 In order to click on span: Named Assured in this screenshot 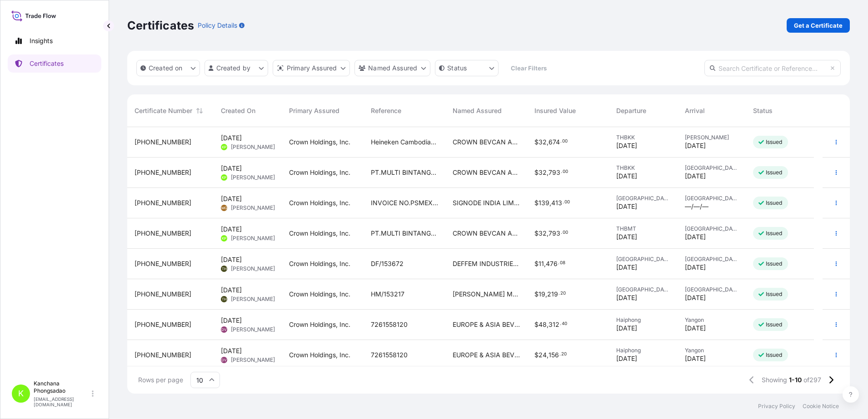, I will do `click(477, 111)`.